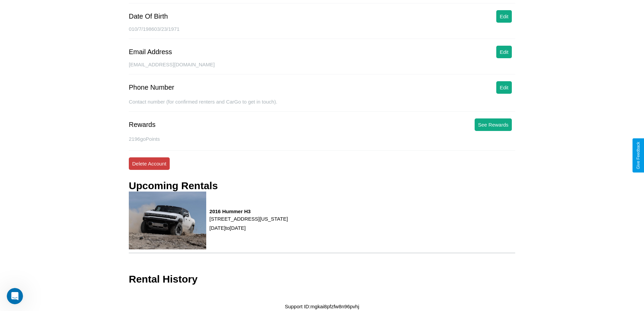  I want to click on p: Support ID: mgkai8pfzfw8n96pvhj, so click(322, 306).